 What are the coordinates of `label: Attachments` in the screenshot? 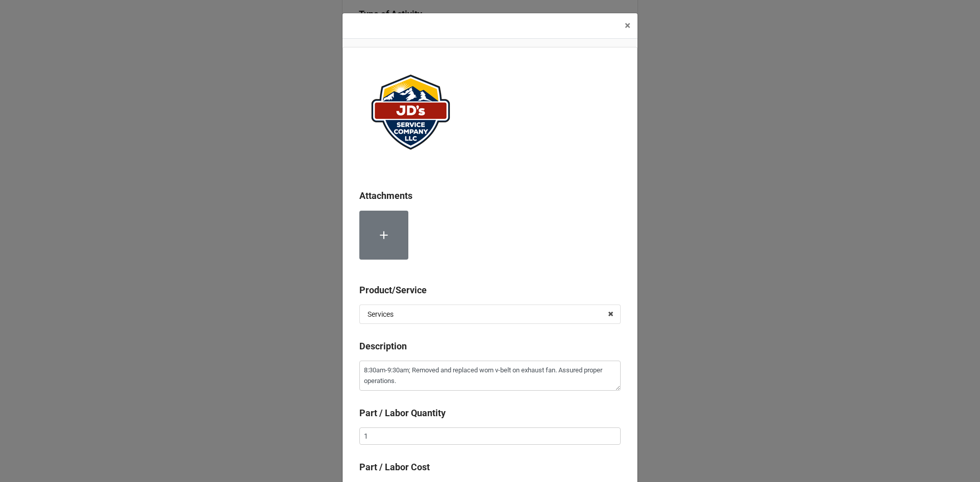 It's located at (386, 196).